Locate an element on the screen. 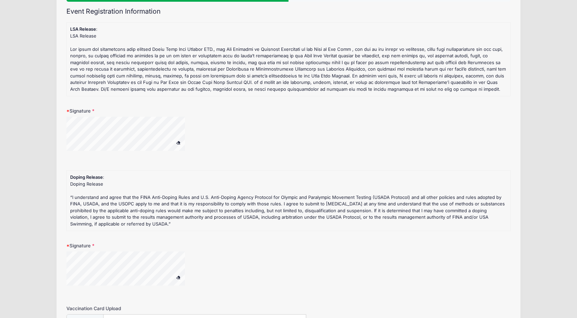 The width and height of the screenshot is (577, 318). h2: Event Registration Information is located at coordinates (288, 11).